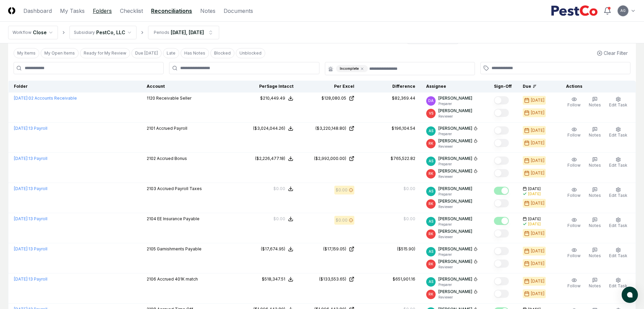 The width and height of the screenshot is (644, 309). What do you see at coordinates (273, 279) in the screenshot?
I see `div: $518,347.51` at bounding box center [273, 279].